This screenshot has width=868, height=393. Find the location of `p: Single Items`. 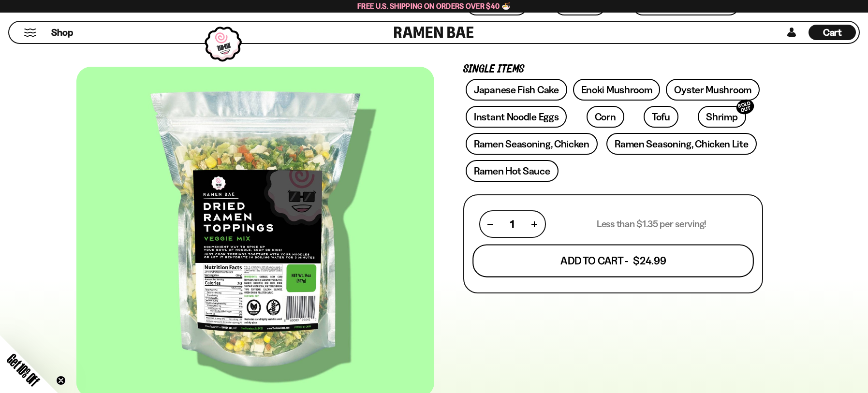

p: Single Items is located at coordinates (613, 69).